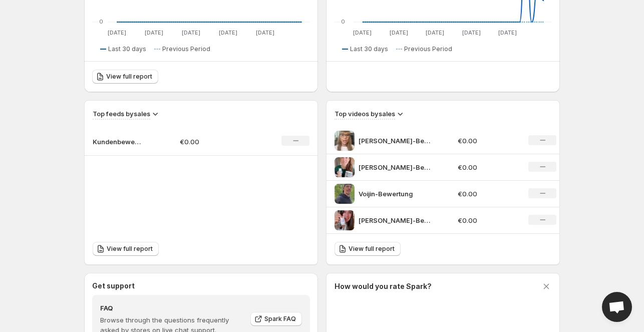  What do you see at coordinates (617, 307) in the screenshot?
I see `a: Open chat` at bounding box center [617, 307].